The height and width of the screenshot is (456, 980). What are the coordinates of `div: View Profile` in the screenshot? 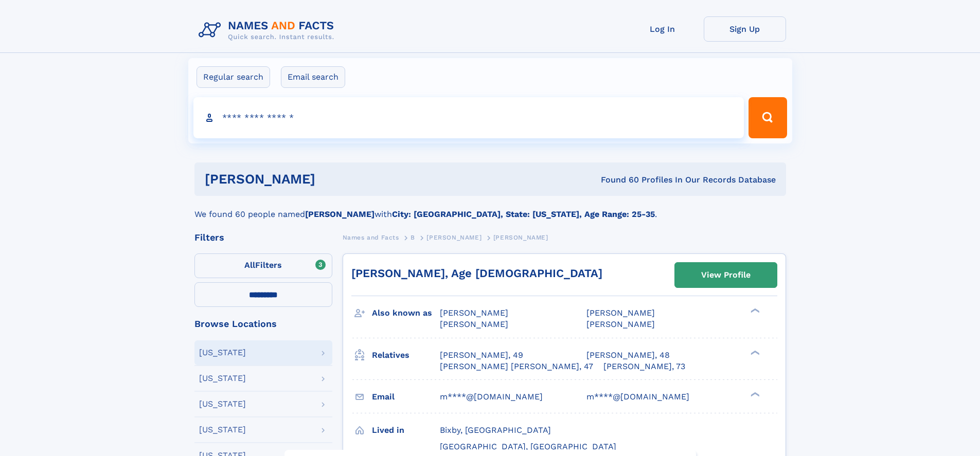 It's located at (726, 275).